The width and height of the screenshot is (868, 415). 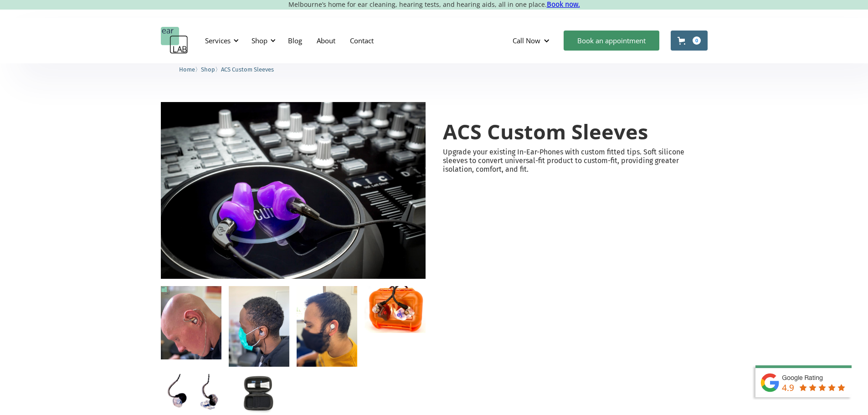 I want to click on a: Open cart, so click(x=689, y=41).